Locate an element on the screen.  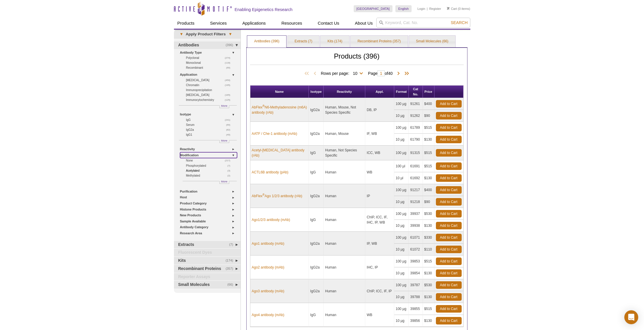
span: (274) is located at coordinates (229, 58).